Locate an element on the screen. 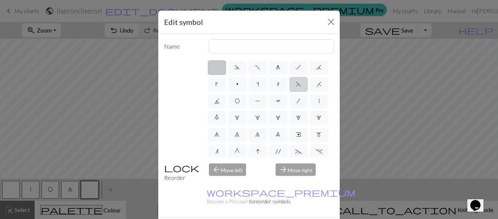  span: 3 is located at coordinates (278, 117).